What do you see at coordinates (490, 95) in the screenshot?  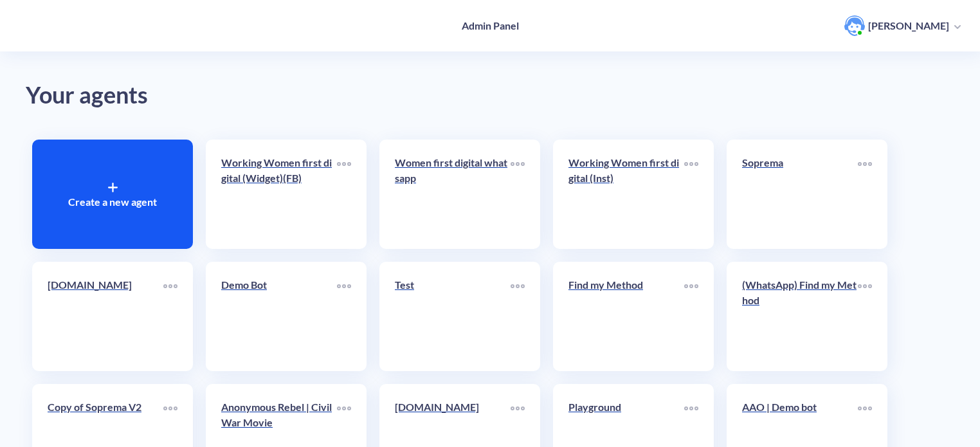 I see `div: Your agents` at bounding box center [490, 95].